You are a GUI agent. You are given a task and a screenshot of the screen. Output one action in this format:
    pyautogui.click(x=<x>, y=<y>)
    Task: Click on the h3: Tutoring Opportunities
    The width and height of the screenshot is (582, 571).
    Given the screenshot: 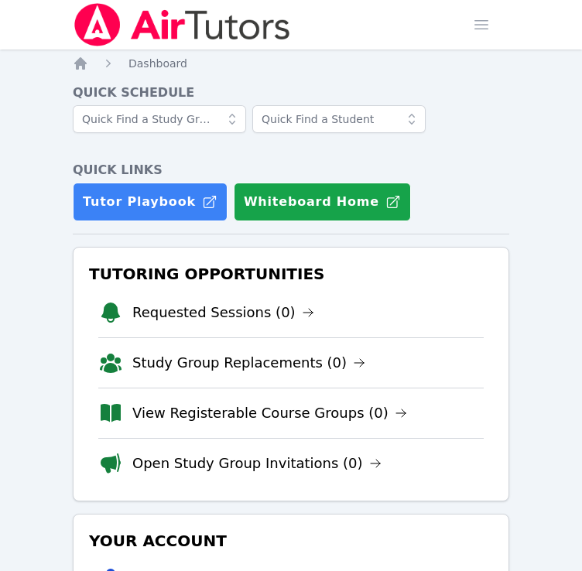 What is the action you would take?
    pyautogui.click(x=291, y=274)
    